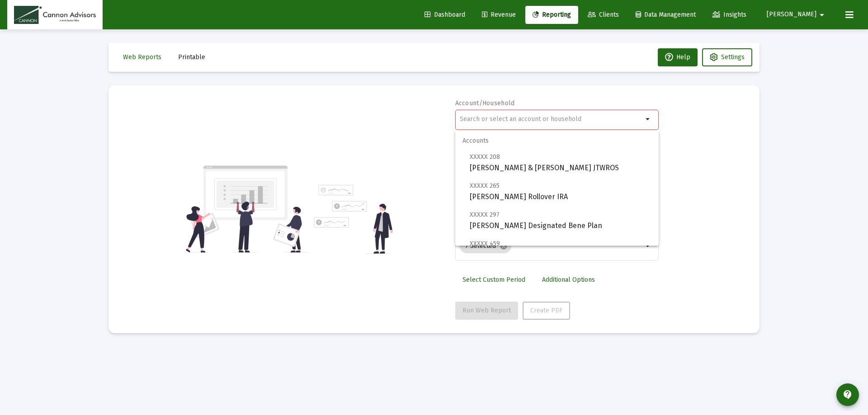 This screenshot has height=415, width=868. I want to click on a: Reporting, so click(551, 15).